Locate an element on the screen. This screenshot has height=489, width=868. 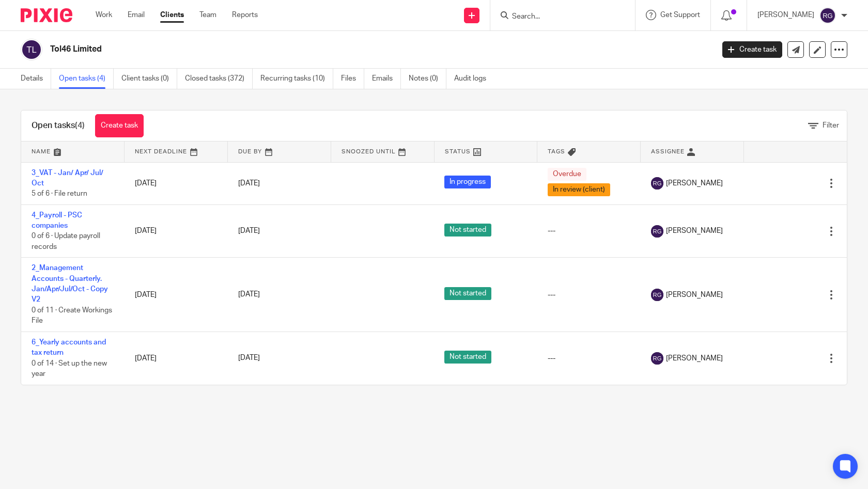
span: In review (client) is located at coordinates (579, 190).